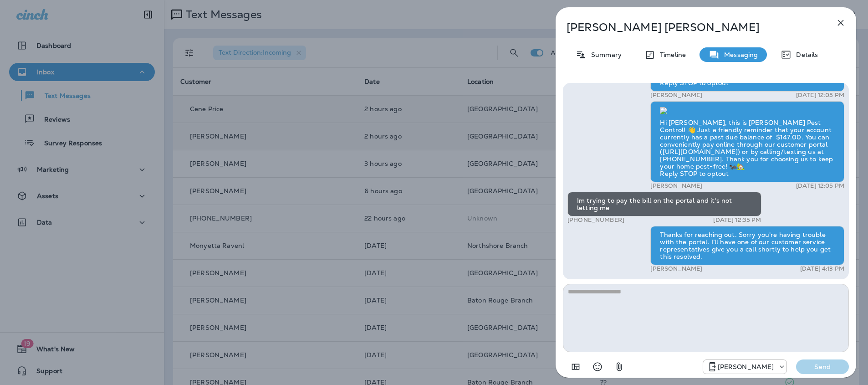 Image resolution: width=868 pixels, height=385 pixels. What do you see at coordinates (576, 367) in the screenshot?
I see `button: Add in a premade template` at bounding box center [576, 367].